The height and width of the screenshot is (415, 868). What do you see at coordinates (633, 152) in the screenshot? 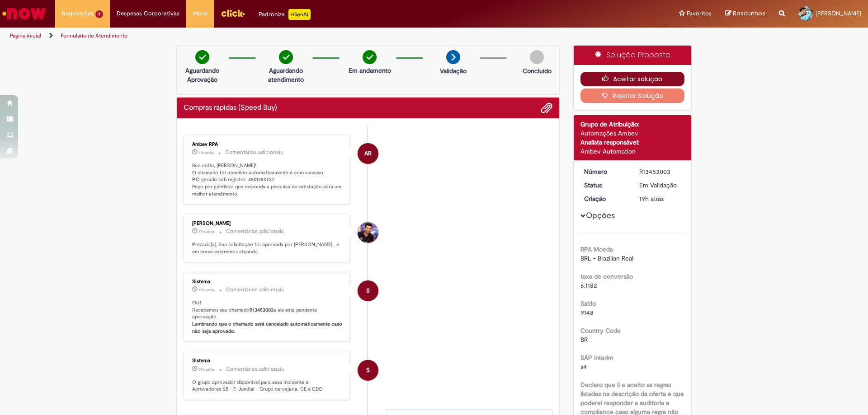
I see `div: Ambev Automation` at bounding box center [633, 152].